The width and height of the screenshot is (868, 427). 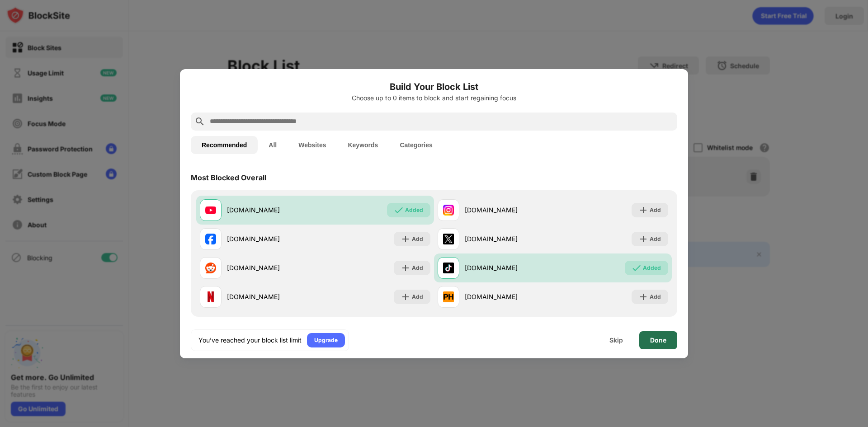 What do you see at coordinates (228, 177) in the screenshot?
I see `div: Most Blocked Overall` at bounding box center [228, 177].